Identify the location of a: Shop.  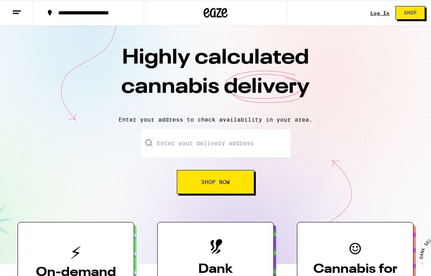
(411, 13).